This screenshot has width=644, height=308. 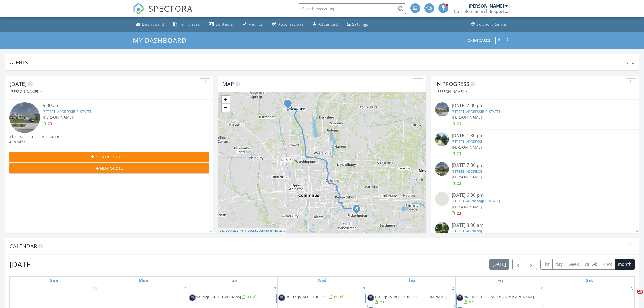 What do you see at coordinates (322, 280) in the screenshot?
I see `a: Wednesday` at bounding box center [322, 280].